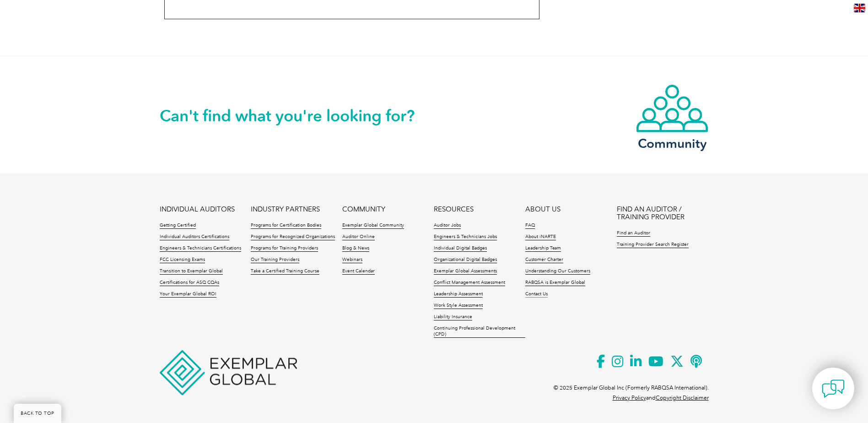 The width and height of the screenshot is (868, 423). Describe the element at coordinates (460, 249) in the screenshot. I see `a: Individual Digital Badges` at that location.